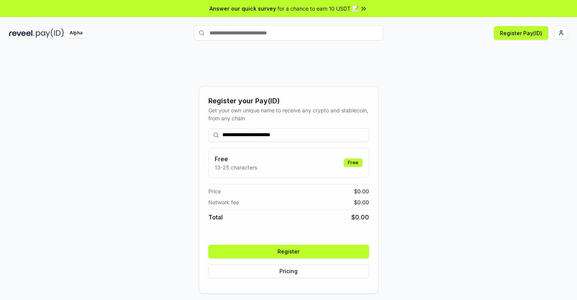 Image resolution: width=577 pixels, height=300 pixels. I want to click on img: reveel_dark, so click(22, 33).